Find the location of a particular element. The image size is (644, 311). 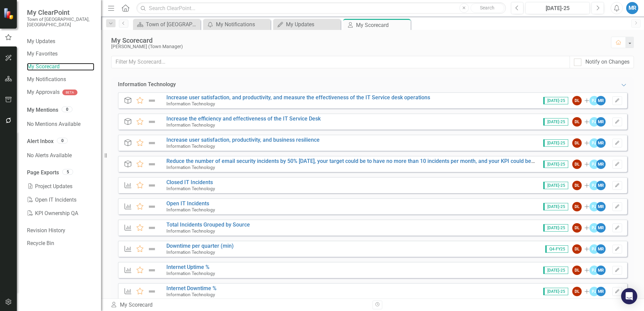

a: Closed IT Incidents is located at coordinates (189, 182).